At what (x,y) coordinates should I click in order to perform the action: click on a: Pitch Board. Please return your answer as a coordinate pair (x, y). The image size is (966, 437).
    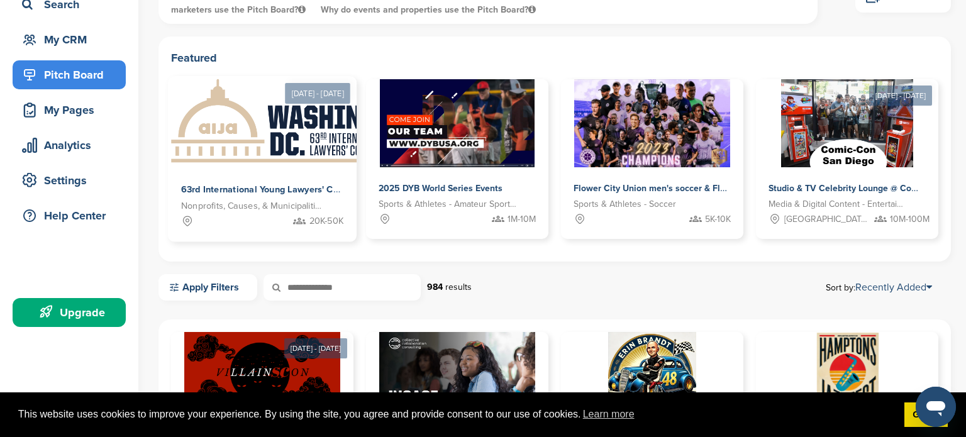
    Looking at the image, I should click on (69, 75).